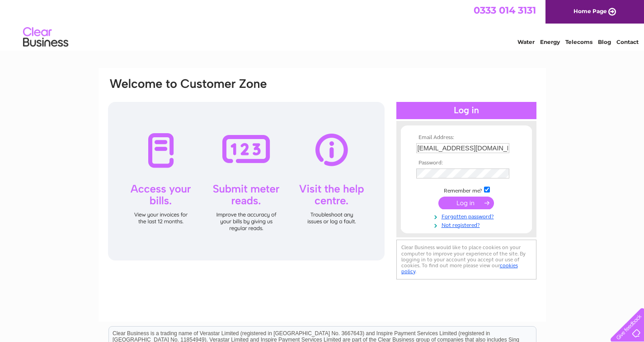 This screenshot has height=342, width=644. What do you see at coordinates (466, 137) in the screenshot?
I see `th: Email Address:` at bounding box center [466, 137].